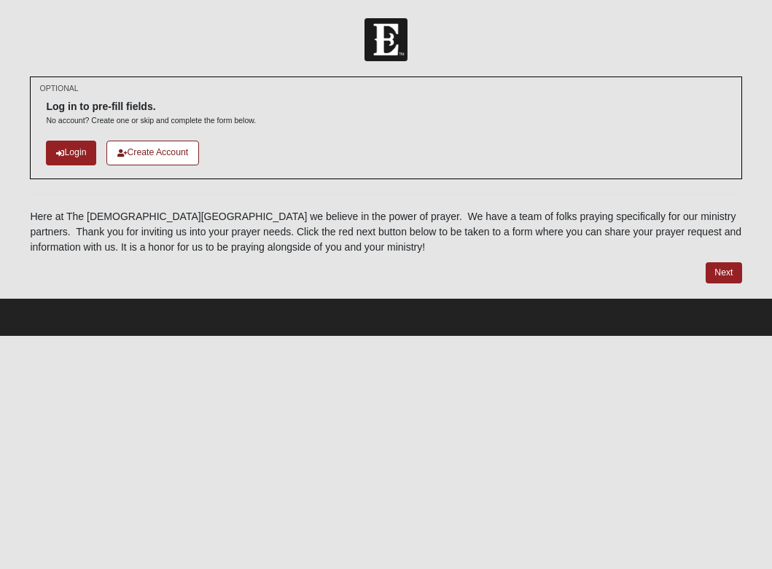 Image resolution: width=772 pixels, height=569 pixels. Describe the element at coordinates (152, 152) in the screenshot. I see `a: Create Account` at that location.